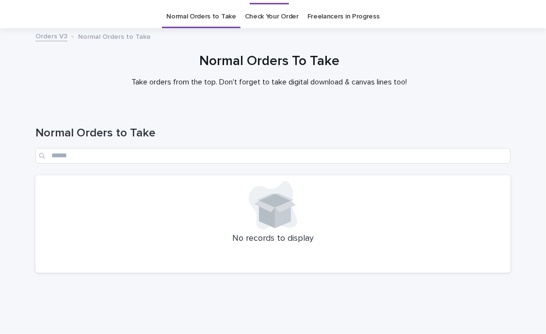 The image size is (546, 334). Describe the element at coordinates (273, 239) in the screenshot. I see `p: No records to display` at that location.